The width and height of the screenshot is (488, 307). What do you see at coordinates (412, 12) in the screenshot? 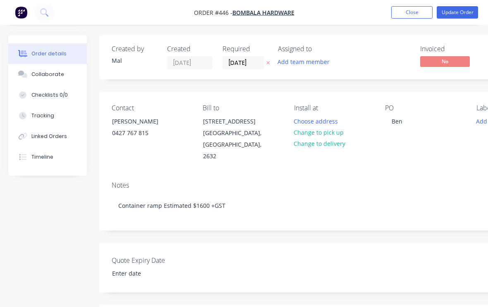
I see `button: Close` at bounding box center [412, 12].